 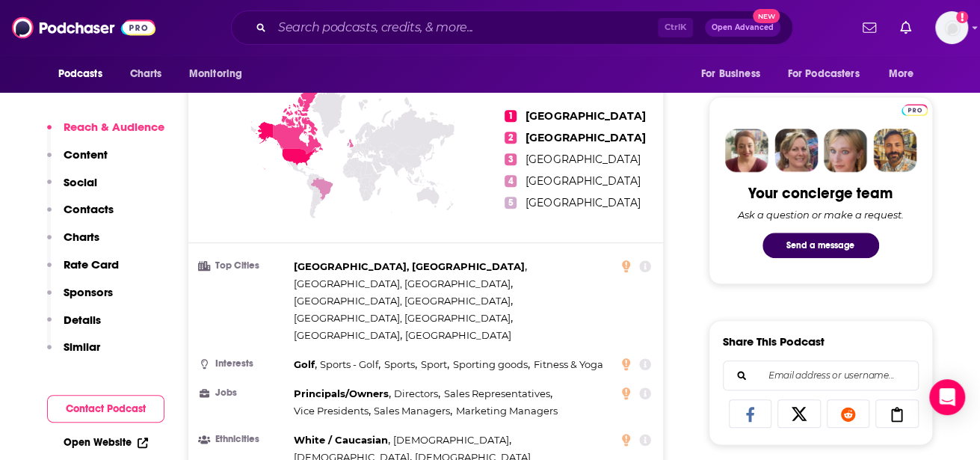 I want to click on span: New, so click(x=766, y=16).